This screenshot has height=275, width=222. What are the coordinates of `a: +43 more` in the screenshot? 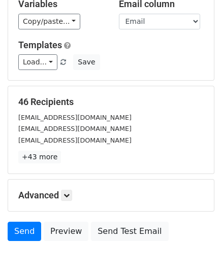 It's located at (40, 157).